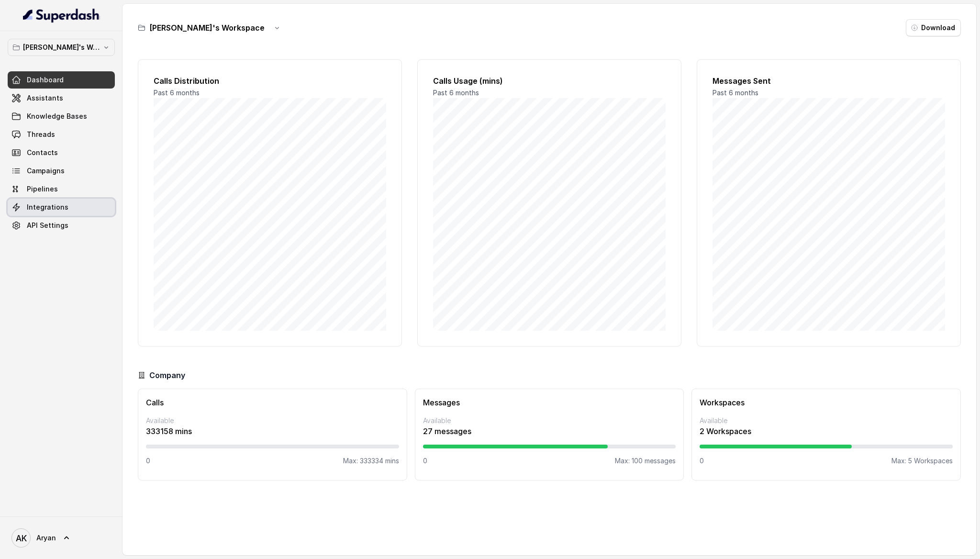 The image size is (980, 559). What do you see at coordinates (61, 225) in the screenshot?
I see `a: API Settings` at bounding box center [61, 225].